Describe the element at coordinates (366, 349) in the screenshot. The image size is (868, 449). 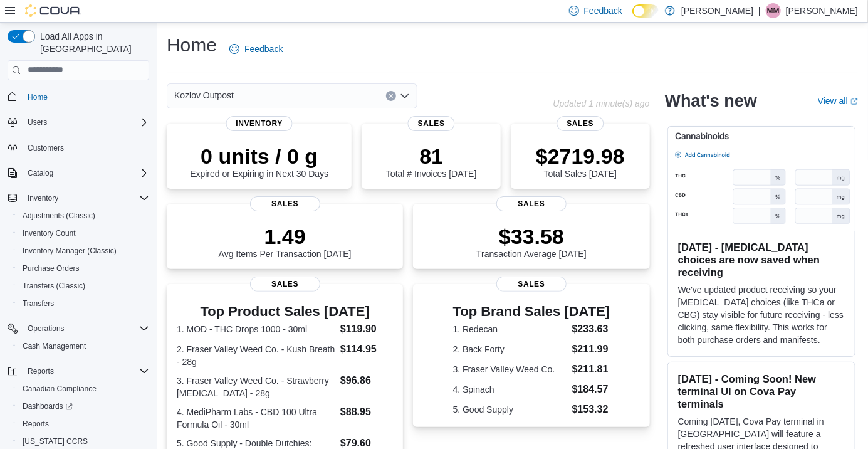
I see `dd: $114.95` at that location.